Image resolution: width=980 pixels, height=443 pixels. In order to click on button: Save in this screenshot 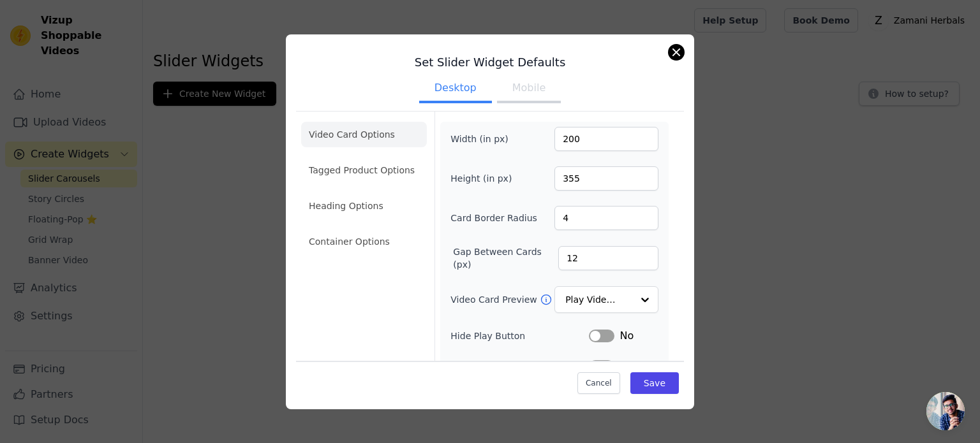, I will do `click(654, 383)`.